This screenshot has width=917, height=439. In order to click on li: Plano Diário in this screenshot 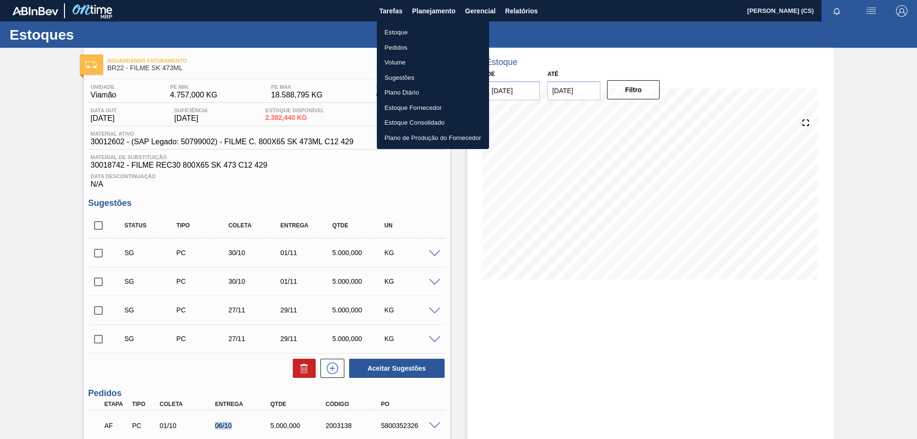, I will do `click(433, 93)`.